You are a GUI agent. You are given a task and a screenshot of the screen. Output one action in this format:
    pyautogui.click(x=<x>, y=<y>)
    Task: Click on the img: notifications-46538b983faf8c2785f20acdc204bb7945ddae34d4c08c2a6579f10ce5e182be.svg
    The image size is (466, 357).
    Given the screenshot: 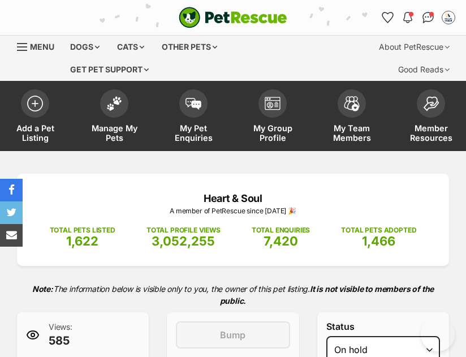 What is the action you would take?
    pyautogui.click(x=408, y=18)
    